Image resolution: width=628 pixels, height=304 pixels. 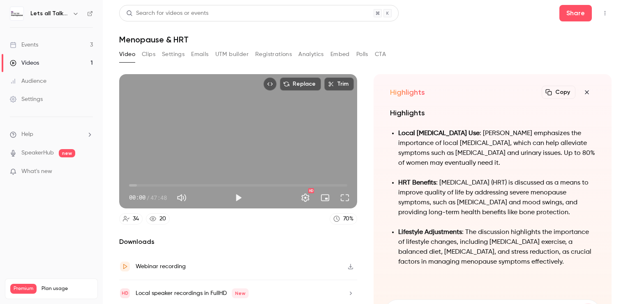 What do you see at coordinates (163, 218) in the screenshot?
I see `div: 20` at bounding box center [163, 218].